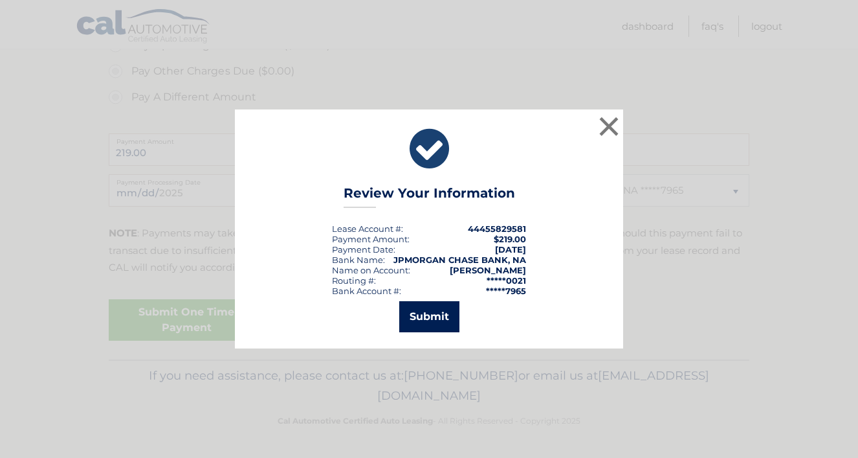 Image resolution: width=858 pixels, height=458 pixels. What do you see at coordinates (371, 270) in the screenshot?
I see `div: Name on Account:` at bounding box center [371, 270].